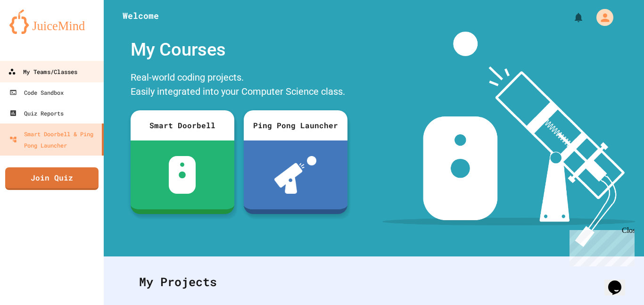  What do you see at coordinates (295, 175) in the screenshot?
I see `img: ppl-with-ball.png` at bounding box center [295, 175].